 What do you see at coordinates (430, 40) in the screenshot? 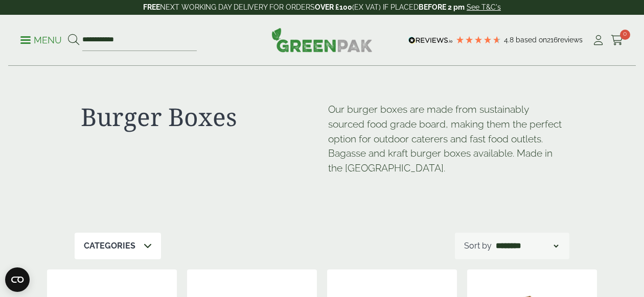
I see `img: REVIEWS.io` at bounding box center [430, 40].